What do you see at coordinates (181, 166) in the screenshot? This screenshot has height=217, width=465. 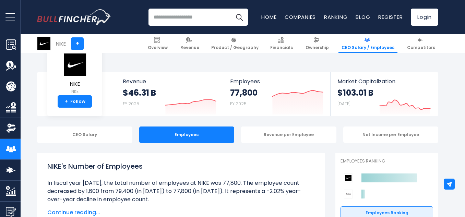 I see `h1: NIKE's Number of Employees` at bounding box center [181, 166].